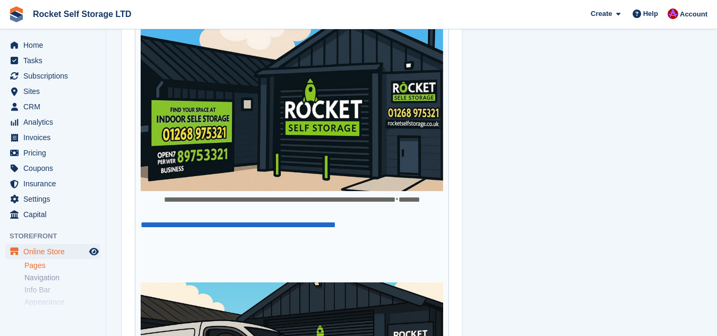 This screenshot has width=717, height=336. I want to click on a: Navigation, so click(62, 278).